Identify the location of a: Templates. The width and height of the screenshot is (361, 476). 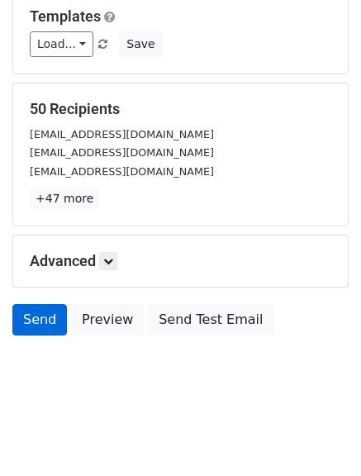
(65, 16).